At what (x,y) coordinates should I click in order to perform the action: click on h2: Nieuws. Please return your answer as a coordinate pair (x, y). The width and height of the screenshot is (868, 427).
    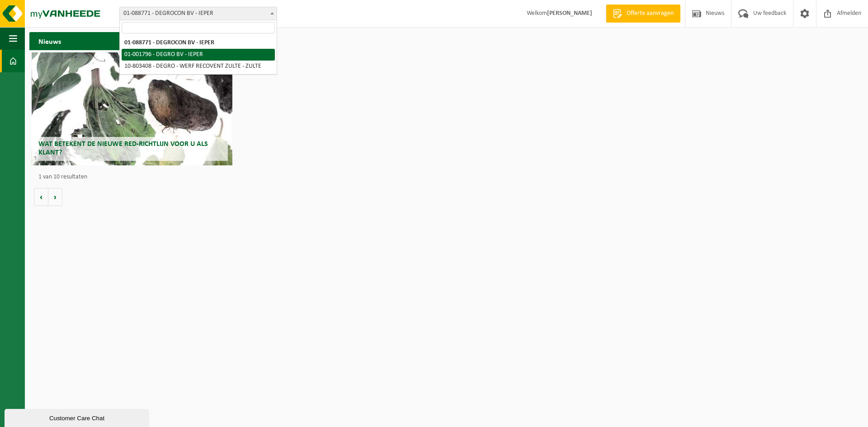
    Looking at the image, I should click on (50, 41).